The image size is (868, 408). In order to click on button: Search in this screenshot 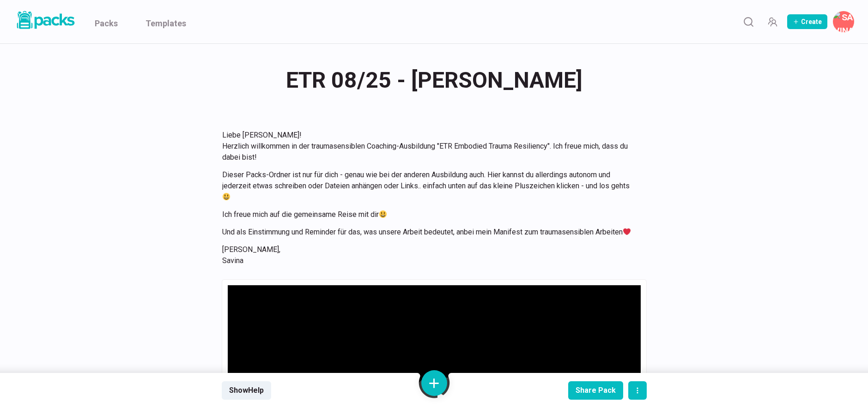, I will do `click(748, 22)`.